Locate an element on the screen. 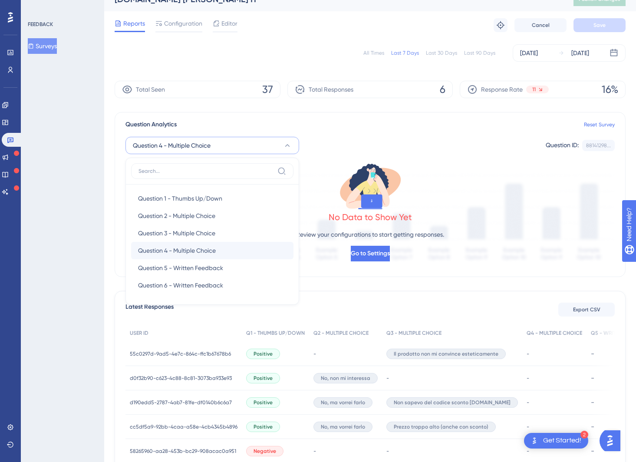 This screenshot has height=462, width=636. span: 16% is located at coordinates (610, 89).